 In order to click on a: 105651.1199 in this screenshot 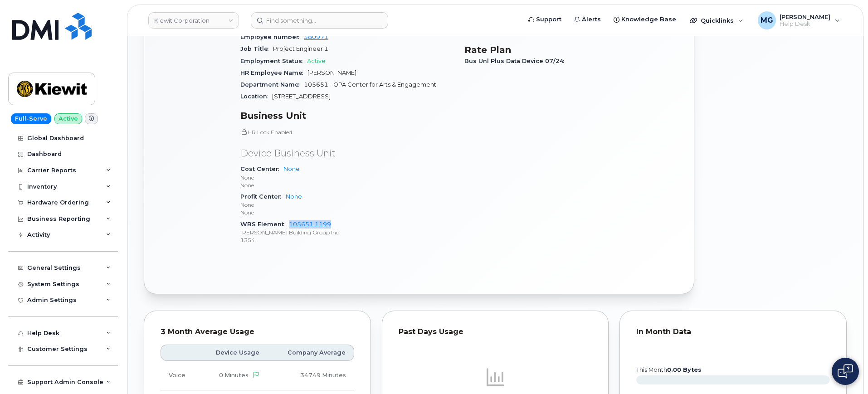, I will do `click(310, 224)`.